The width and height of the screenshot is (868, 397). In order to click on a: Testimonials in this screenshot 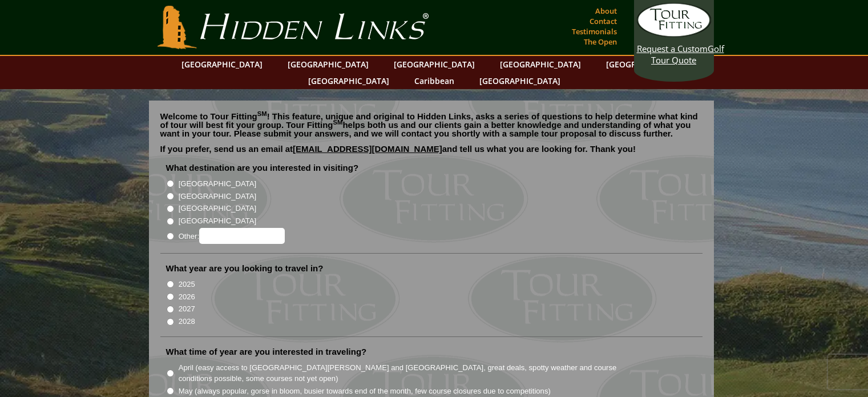, I will do `click(594, 32)`.